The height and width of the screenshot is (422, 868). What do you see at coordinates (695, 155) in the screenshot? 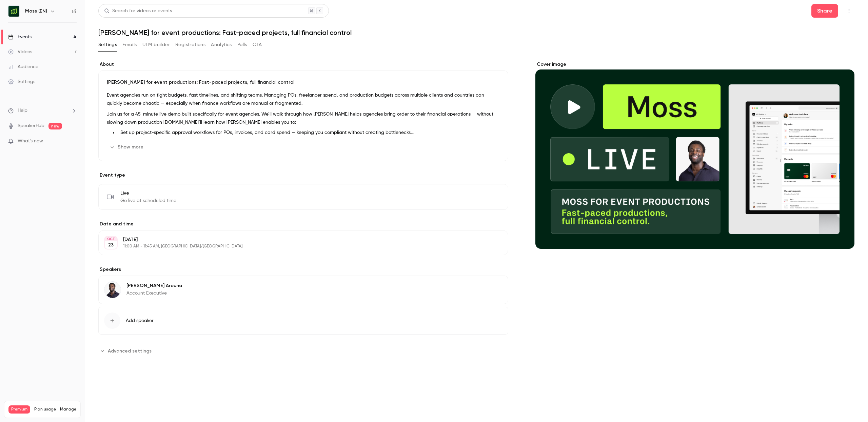
I see `section: Cover image` at bounding box center [695, 155].